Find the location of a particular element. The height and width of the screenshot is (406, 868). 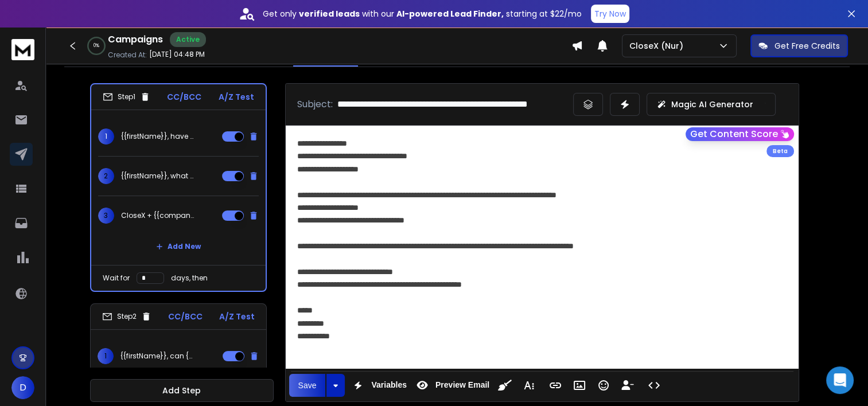

p: CloseX + {{companyName}} = more clients is located at coordinates (158, 216).